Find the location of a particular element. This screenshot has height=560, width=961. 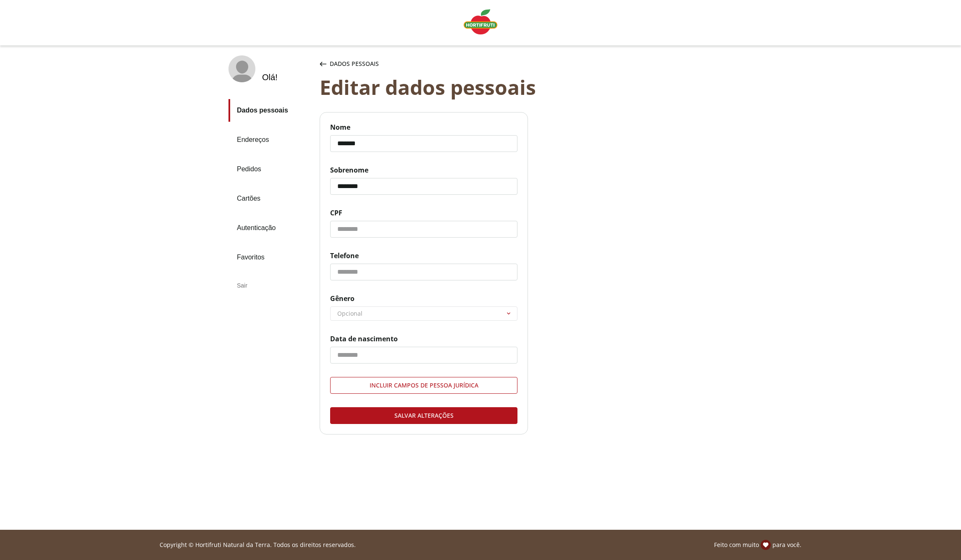

a: Logo is located at coordinates (481, 23).